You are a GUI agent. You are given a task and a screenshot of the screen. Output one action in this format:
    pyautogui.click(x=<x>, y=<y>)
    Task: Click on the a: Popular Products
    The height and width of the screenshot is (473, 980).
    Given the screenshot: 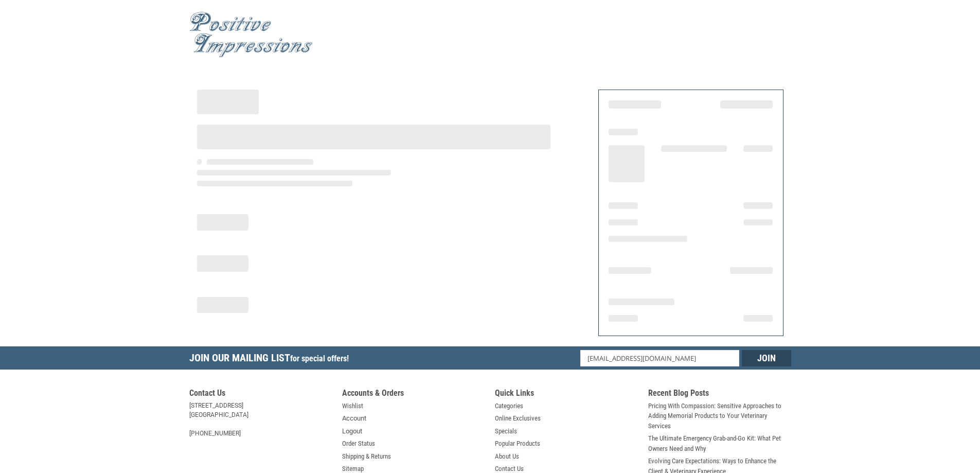 What is the action you would take?
    pyautogui.click(x=518, y=444)
    